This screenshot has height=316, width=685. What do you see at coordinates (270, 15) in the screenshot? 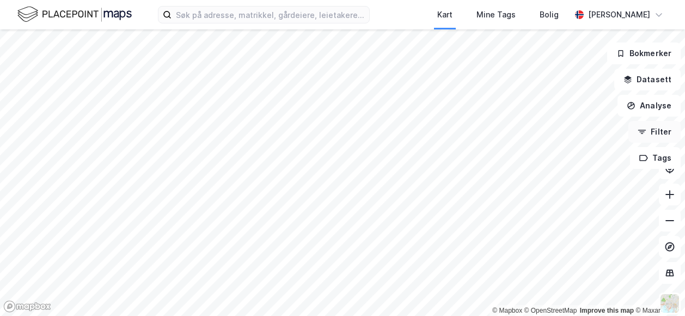
I see `input: Søk på adresse, matrikkel, gårdeiere, leietakere eller personer` at bounding box center [270, 15].